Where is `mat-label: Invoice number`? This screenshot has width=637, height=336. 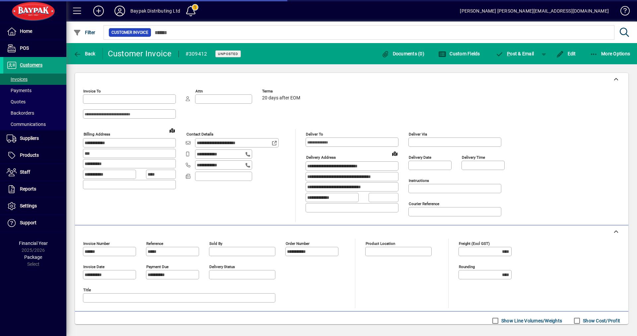
mat-label: Invoice number is located at coordinates (97, 244).